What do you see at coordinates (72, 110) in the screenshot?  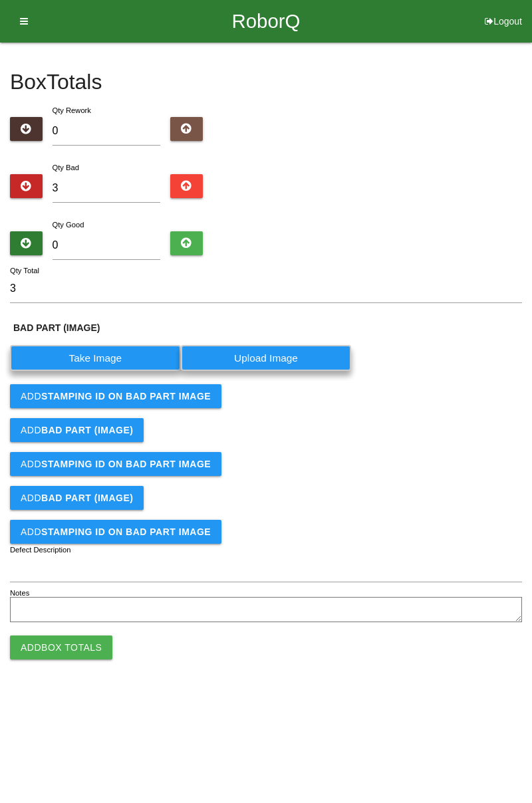 I see `label: Qty Rework` at bounding box center [72, 110].